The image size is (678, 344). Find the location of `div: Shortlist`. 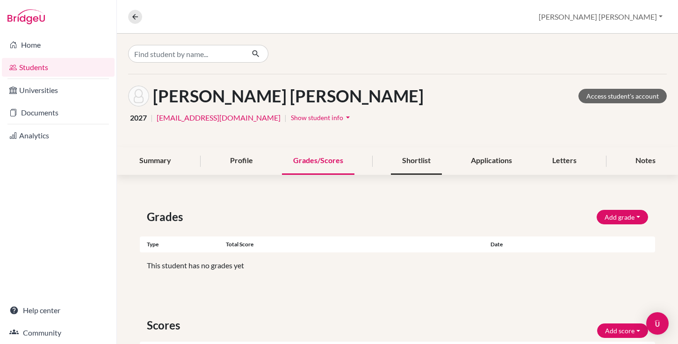

div: Shortlist is located at coordinates (416, 161).